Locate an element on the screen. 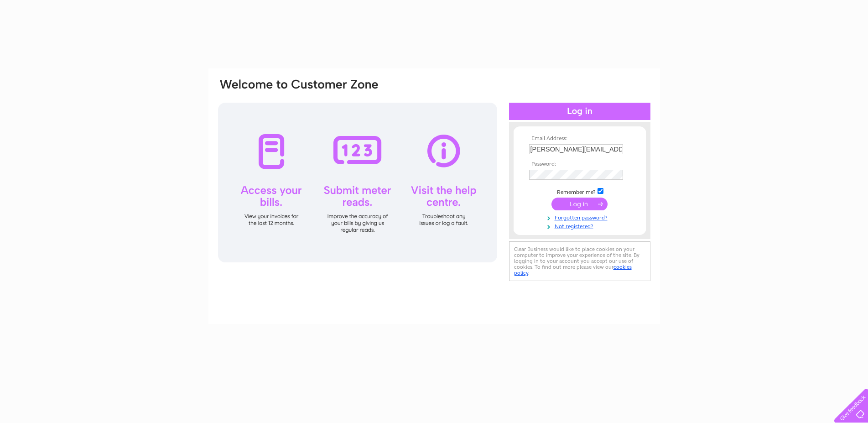 The image size is (868, 423). a: cookies policy is located at coordinates (573, 270).